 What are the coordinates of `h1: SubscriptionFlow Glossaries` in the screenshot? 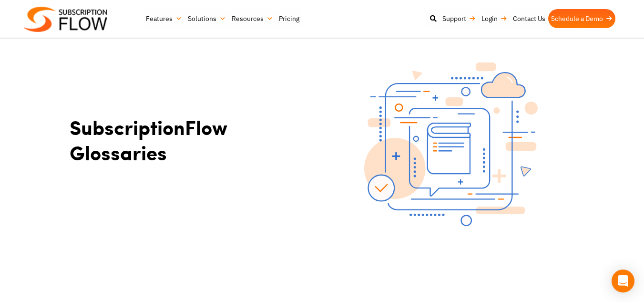 It's located at (194, 140).